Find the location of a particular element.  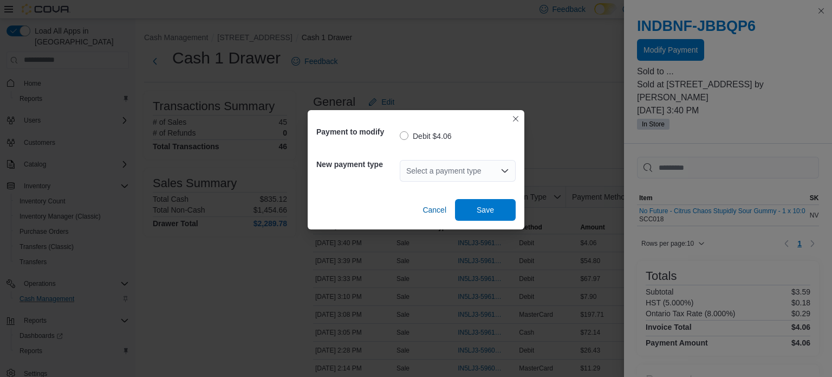

span: Save is located at coordinates (486, 210).